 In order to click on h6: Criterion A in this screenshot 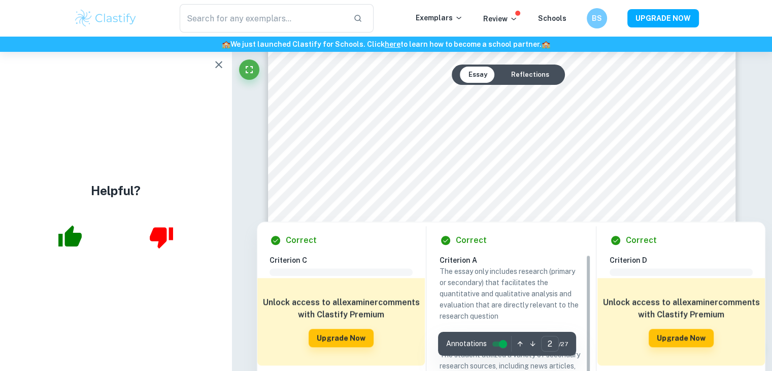, I will do `click(515, 260)`.